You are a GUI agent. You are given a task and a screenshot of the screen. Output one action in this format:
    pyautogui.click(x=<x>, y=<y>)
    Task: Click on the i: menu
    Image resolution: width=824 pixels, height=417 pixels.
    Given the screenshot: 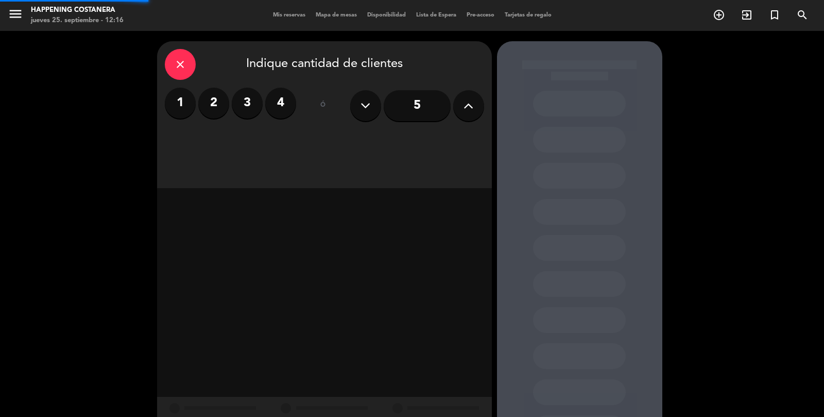 What is the action you would take?
    pyautogui.click(x=15, y=14)
    